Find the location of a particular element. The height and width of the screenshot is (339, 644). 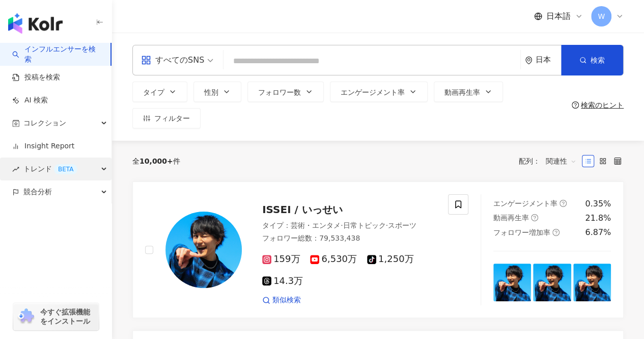

img: logo is located at coordinates (35, 24).